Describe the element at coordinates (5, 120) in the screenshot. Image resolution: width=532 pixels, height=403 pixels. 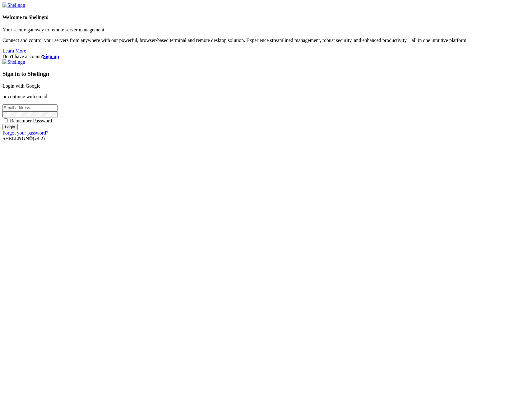
I see `input: Remember Password` at that location.